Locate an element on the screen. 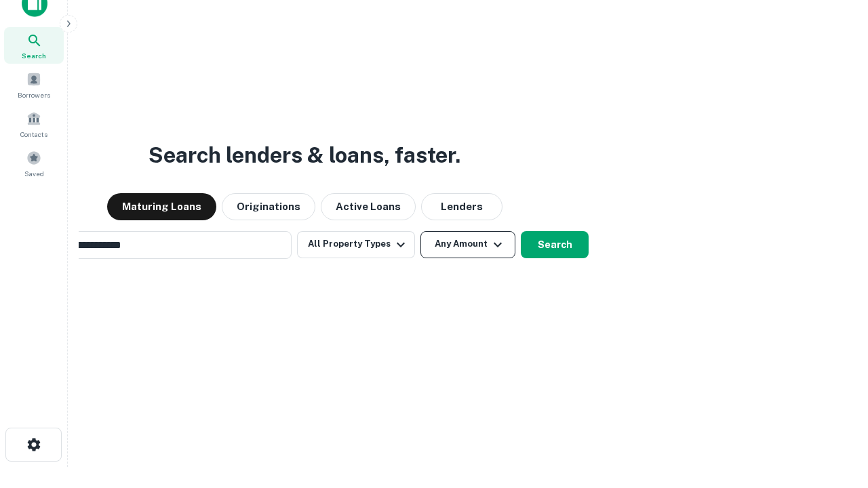 This screenshot has width=868, height=488. button: Maturing Loans is located at coordinates (161, 207).